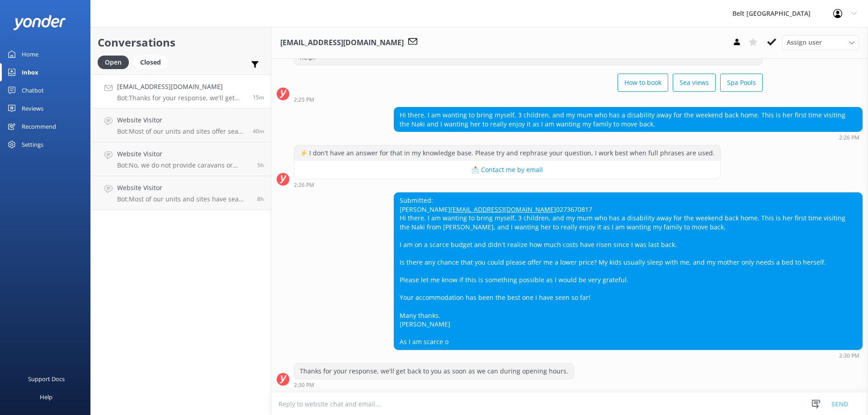 This screenshot has height=415, width=868. I want to click on button: Spa Pools, so click(741, 83).